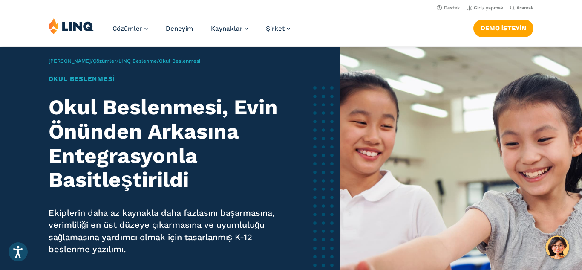 This screenshot has height=270, width=582. I want to click on font: Okul Beslenmesi, Evin Önünden Arkasına Entegrasyonla Basitleştirildi, so click(163, 143).